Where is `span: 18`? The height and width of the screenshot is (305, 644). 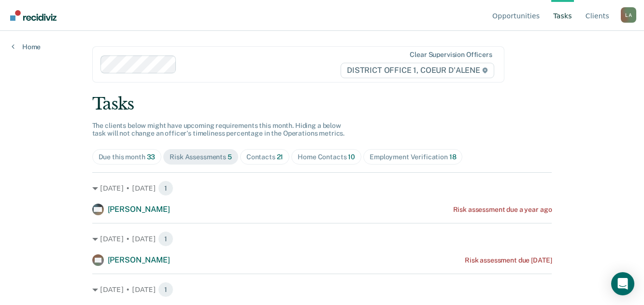 span: 18 is located at coordinates (452, 156).